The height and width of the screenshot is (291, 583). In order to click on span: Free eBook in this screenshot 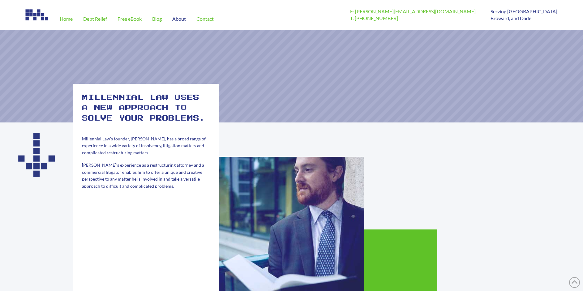, I will do `click(130, 19)`.